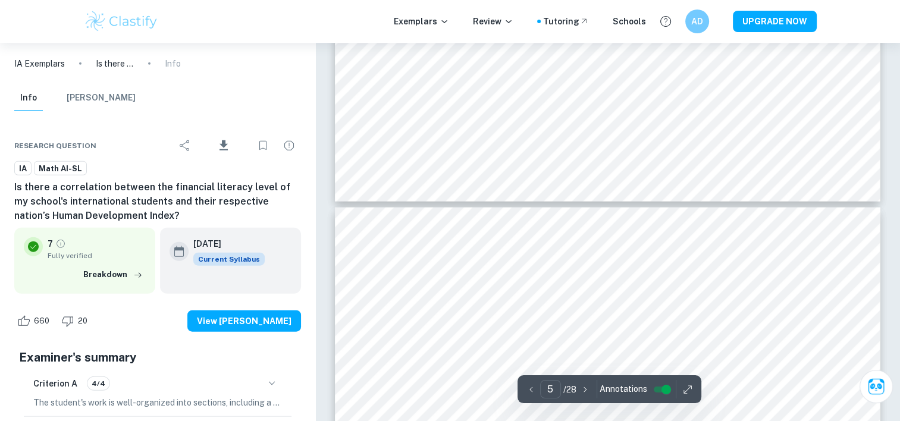 Image resolution: width=900 pixels, height=421 pixels. Describe the element at coordinates (629, 21) in the screenshot. I see `div: Schools` at that location.